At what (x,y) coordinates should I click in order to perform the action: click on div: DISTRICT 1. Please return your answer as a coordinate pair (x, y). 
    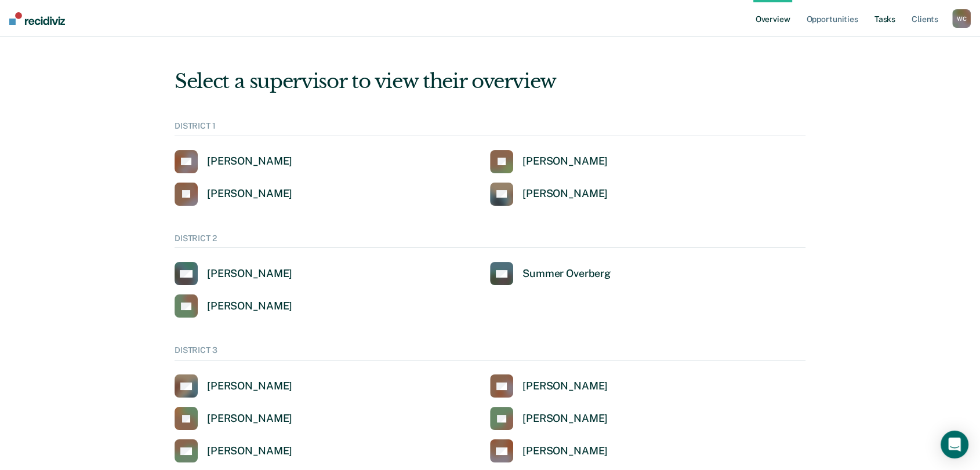
    Looking at the image, I should click on (490, 129).